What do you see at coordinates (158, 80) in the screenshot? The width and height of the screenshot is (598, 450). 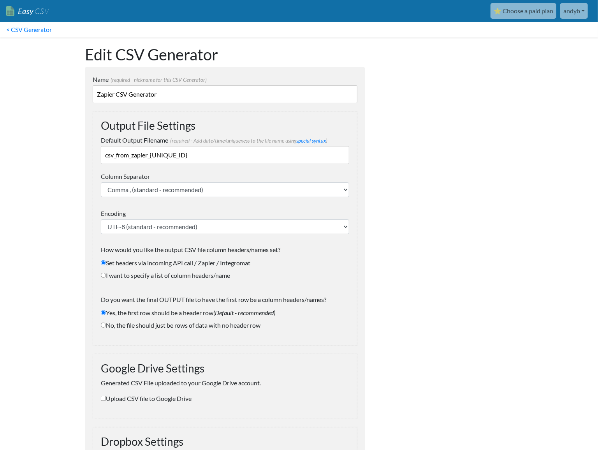 I see `span: (required - nickname for this CSV Generator)` at bounding box center [158, 80].